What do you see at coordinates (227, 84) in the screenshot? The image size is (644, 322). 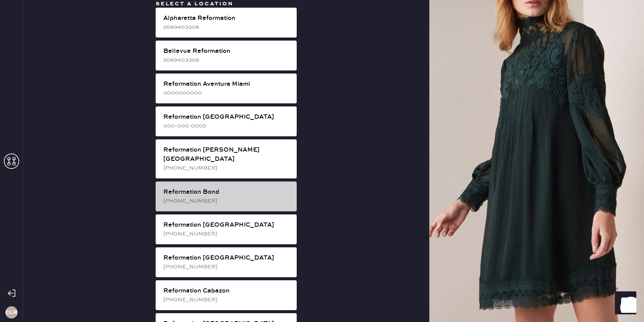 I see `div: Reformation Aventura Miami` at bounding box center [227, 84].